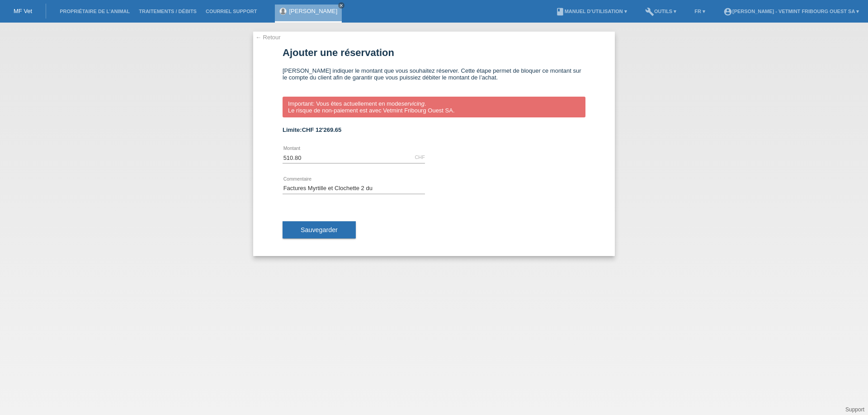 This screenshot has height=415, width=868. What do you see at coordinates (728, 12) in the screenshot?
I see `i: account_circle` at bounding box center [728, 12].